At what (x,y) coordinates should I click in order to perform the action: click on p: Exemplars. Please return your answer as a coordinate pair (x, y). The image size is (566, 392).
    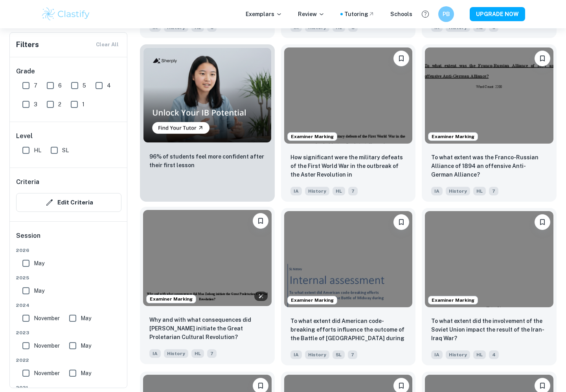
    Looking at the image, I should click on (264, 14).